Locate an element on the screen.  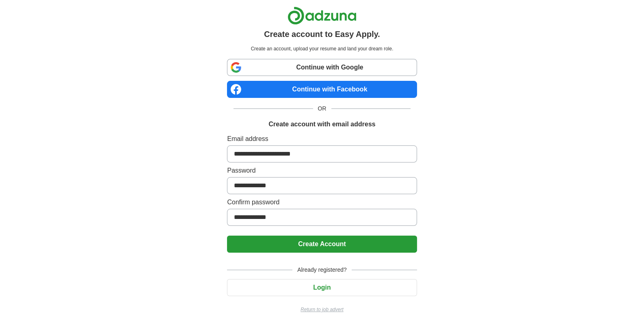
img: Adzuna logo is located at coordinates (322, 16).